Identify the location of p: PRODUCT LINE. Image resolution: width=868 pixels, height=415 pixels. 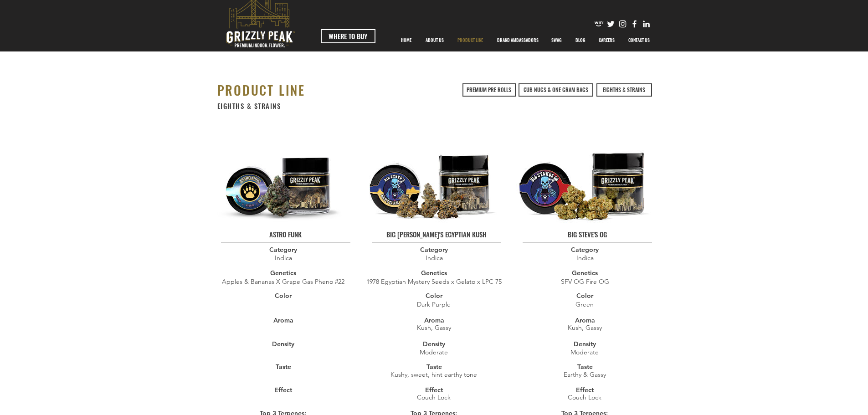
(470, 40).